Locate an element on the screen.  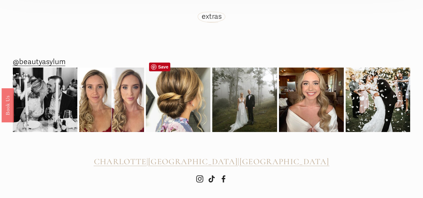
a: @beautyasylum is located at coordinates (39, 62).